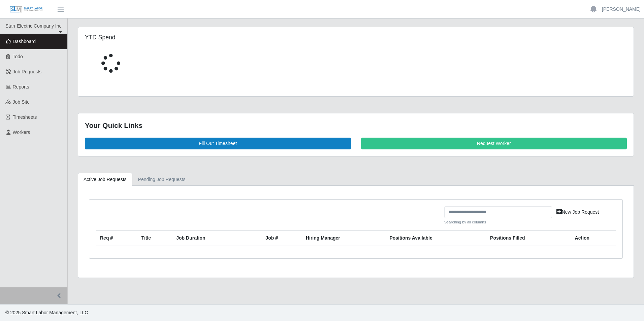  What do you see at coordinates (22, 132) in the screenshot?
I see `span: Workers` at bounding box center [22, 132].